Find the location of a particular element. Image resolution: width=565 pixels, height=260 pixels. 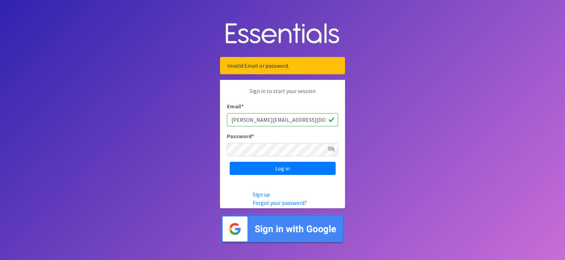

a: Forgot your password? is located at coordinates (279, 203).